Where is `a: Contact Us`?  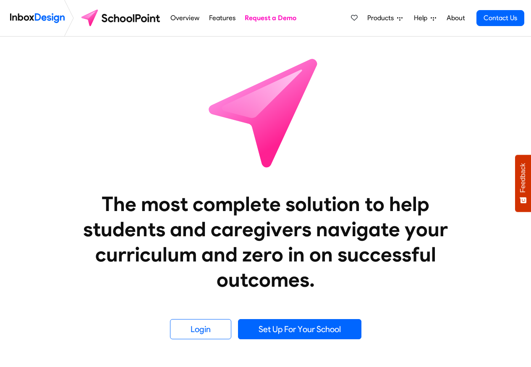 a: Contact Us is located at coordinates (501, 18).